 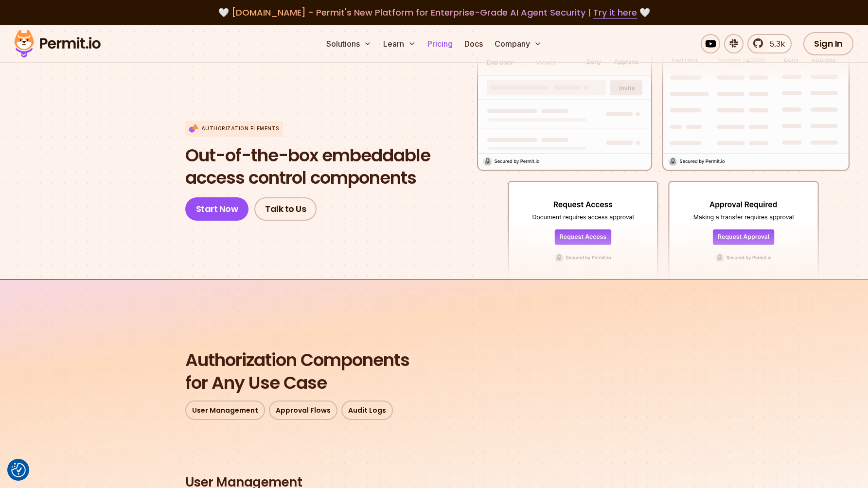 What do you see at coordinates (57, 43) in the screenshot?
I see `img: Permit logo` at bounding box center [57, 43].